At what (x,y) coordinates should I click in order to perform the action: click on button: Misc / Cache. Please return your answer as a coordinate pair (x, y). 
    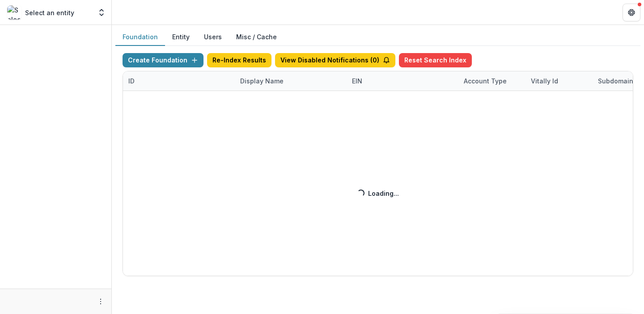
    Looking at the image, I should click on (256, 37).